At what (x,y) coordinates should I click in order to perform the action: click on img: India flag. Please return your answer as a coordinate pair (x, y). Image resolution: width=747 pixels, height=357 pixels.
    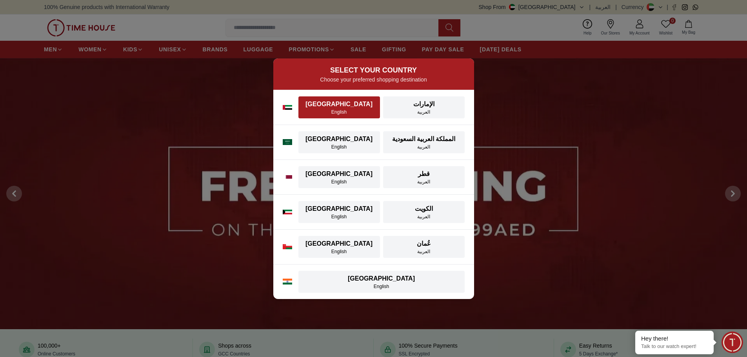
    Looking at the image, I should click on (287, 282).